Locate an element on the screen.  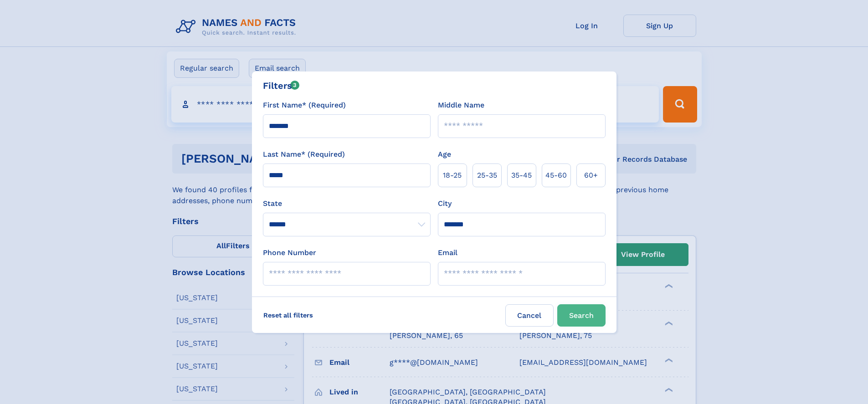
label: Reset all filters is located at coordinates (288, 315).